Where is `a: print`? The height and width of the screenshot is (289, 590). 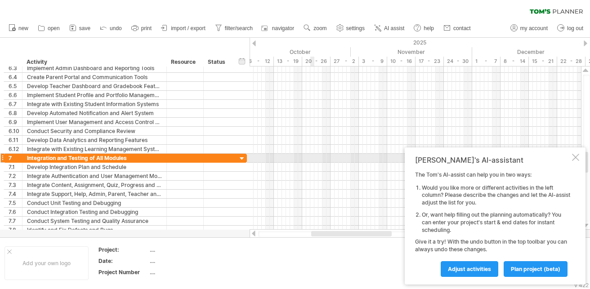
a: print is located at coordinates (142, 28).